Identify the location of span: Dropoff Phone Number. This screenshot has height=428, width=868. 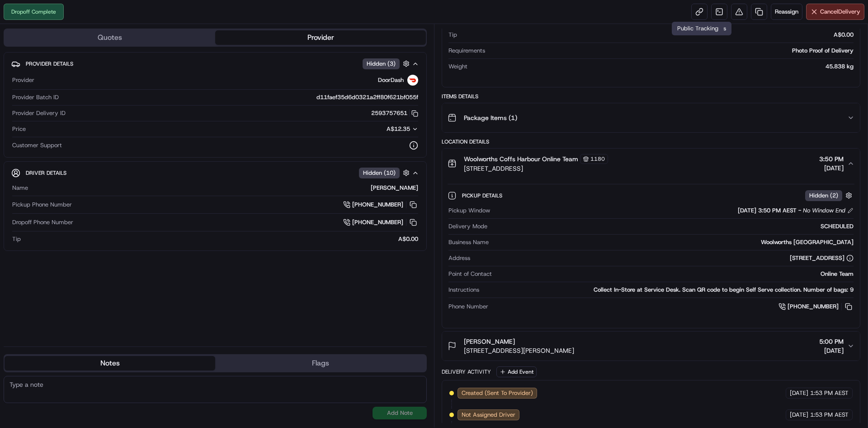
(42, 223).